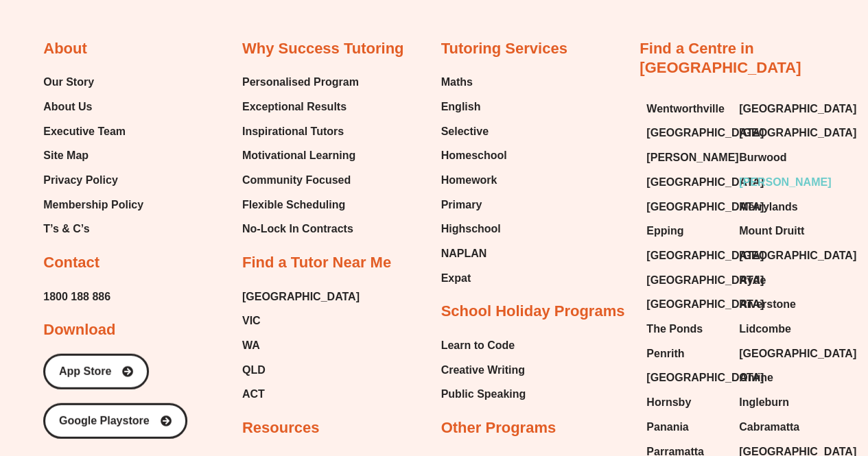 The image size is (868, 456). Describe the element at coordinates (762, 158) in the screenshot. I see `span: Burwood` at that location.